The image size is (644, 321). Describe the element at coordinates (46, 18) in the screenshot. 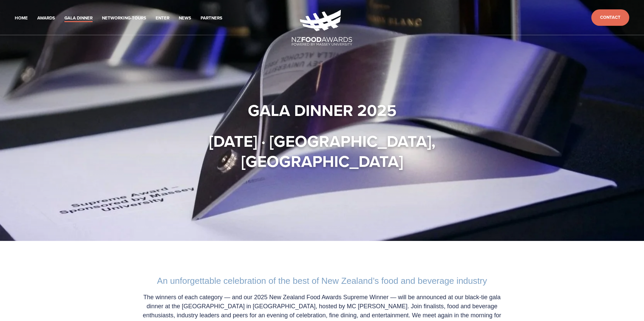

I see `a: Awards` at that location.